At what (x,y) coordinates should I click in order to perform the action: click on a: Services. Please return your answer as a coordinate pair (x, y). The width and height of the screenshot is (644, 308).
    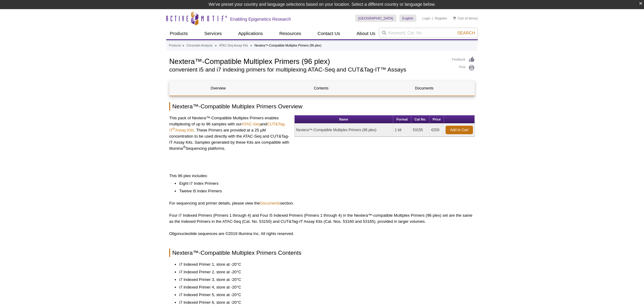
    Looking at the image, I should click on (213, 34).